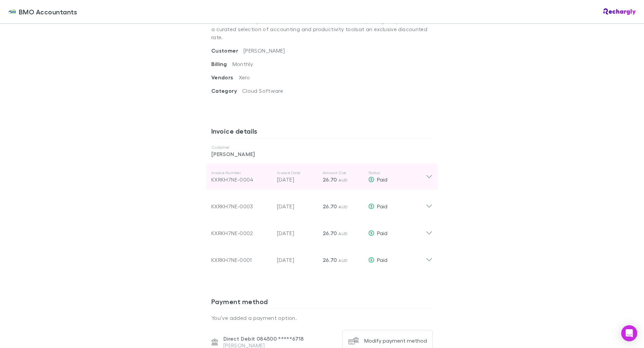 The width and height of the screenshot is (644, 348). Describe the element at coordinates (244, 77) in the screenshot. I see `span: Xero` at that location.